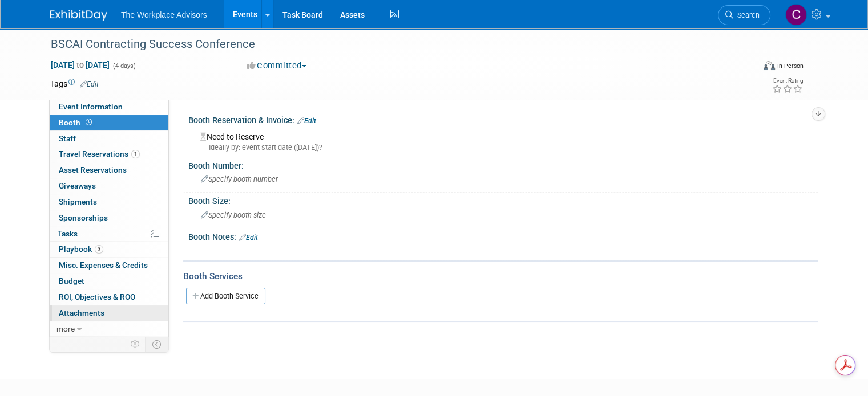 The image size is (868, 396). What do you see at coordinates (109, 234) in the screenshot?
I see `a: Tasks` at bounding box center [109, 234].